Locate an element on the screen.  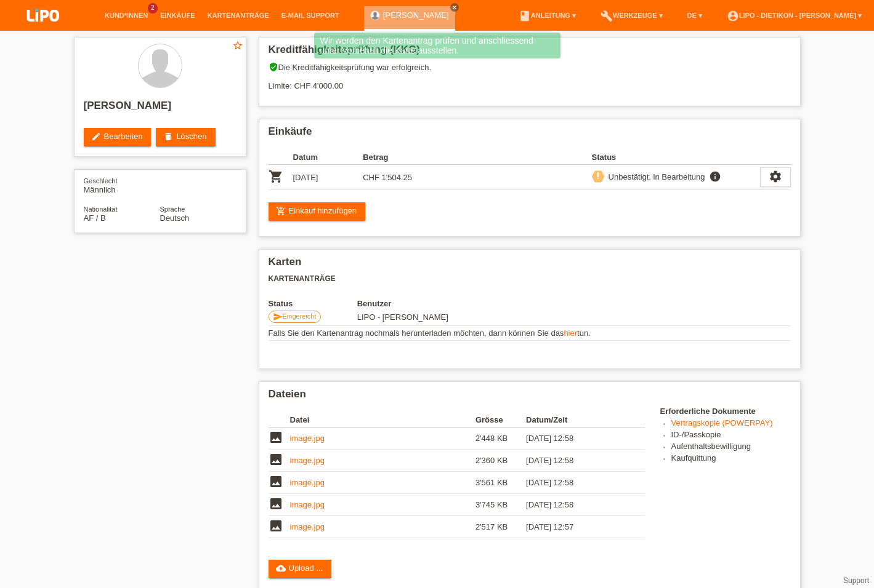
i: info is located at coordinates (715, 177).